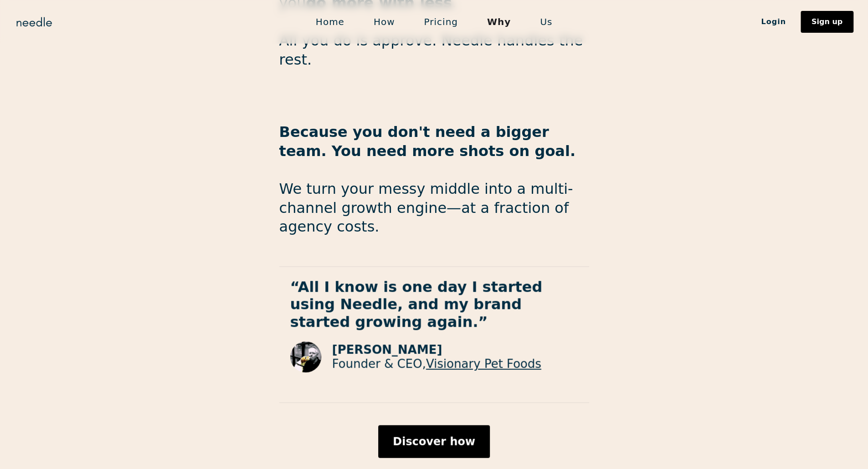 This screenshot has width=868, height=469. What do you see at coordinates (773, 22) in the screenshot?
I see `a: Login` at bounding box center [773, 22].